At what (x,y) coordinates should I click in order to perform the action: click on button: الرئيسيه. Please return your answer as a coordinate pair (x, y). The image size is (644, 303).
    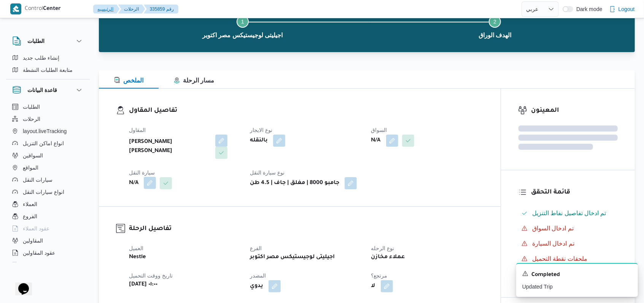
    Looking at the image, I should click on (106, 10).